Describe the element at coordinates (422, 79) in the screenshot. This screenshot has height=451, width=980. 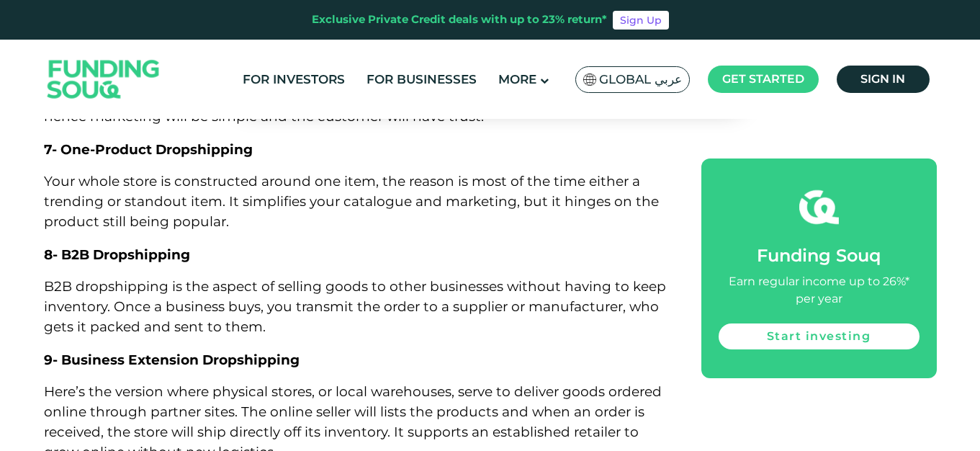
I see `a: For Businesses` at that location.